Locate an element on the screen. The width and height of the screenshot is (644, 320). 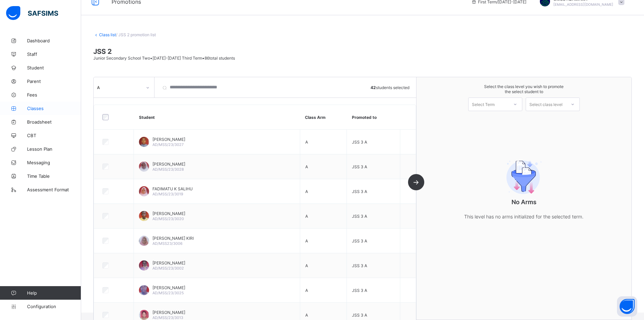
button: Open asap is located at coordinates (627, 306).